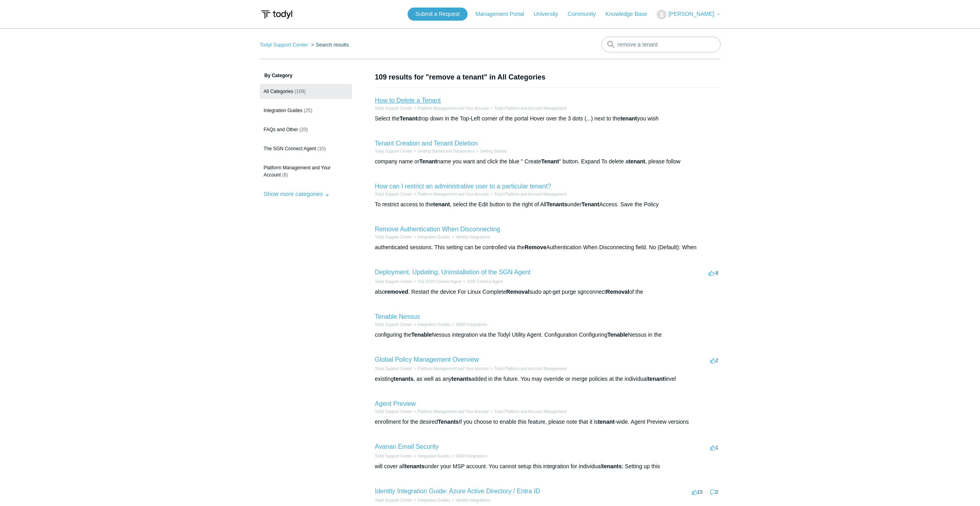  Describe the element at coordinates (279, 91) in the screenshot. I see `span: All Categories` at that location.